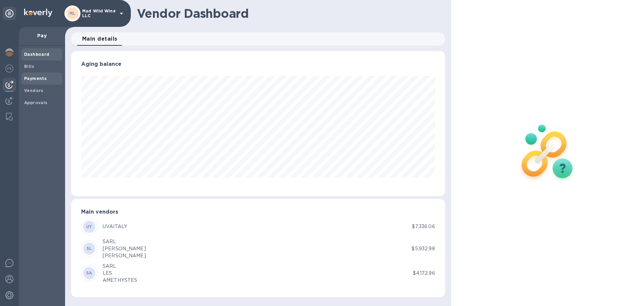  I want to click on img: Logo, so click(38, 13).